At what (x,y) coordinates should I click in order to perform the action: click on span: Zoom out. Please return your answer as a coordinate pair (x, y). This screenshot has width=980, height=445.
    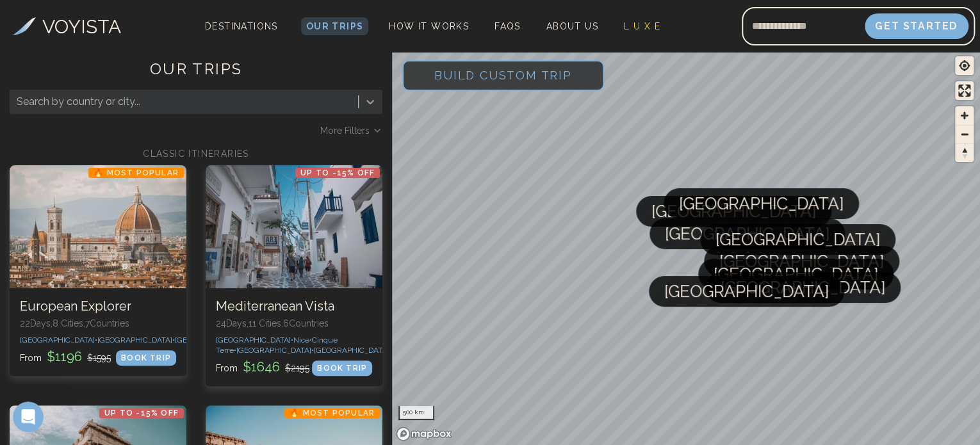
    Looking at the image, I should click on (963, 134).